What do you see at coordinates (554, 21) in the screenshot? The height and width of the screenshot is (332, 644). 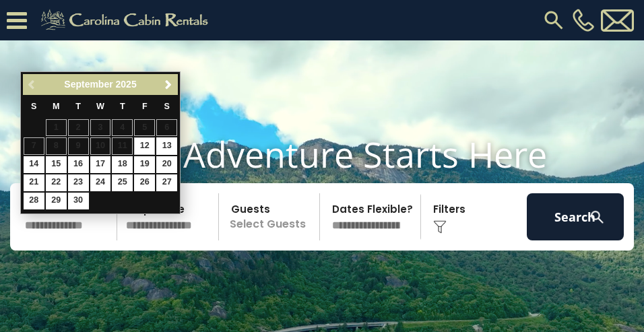 I see `img: search-regular.svg` at bounding box center [554, 21].